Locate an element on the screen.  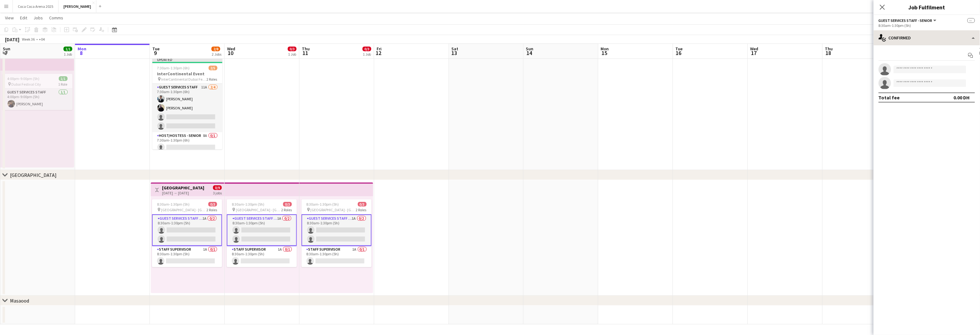
app-job-card: Updated7:30am-1:30pm (6h)2/5InterContinental Event InterContinental Dubai Festival City by IHG2 R... is located at coordinates (188, 103).